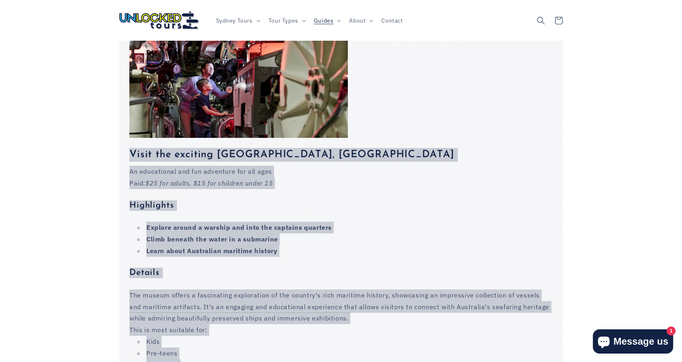  I want to click on p: An educational and fun adventure for all ages, so click(341, 171).